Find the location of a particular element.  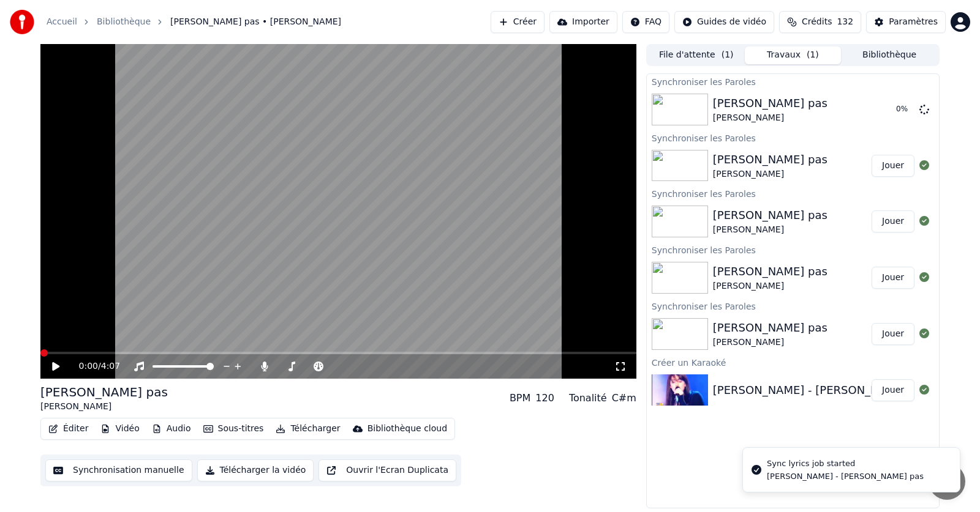

div: Tonalité is located at coordinates (588, 398).